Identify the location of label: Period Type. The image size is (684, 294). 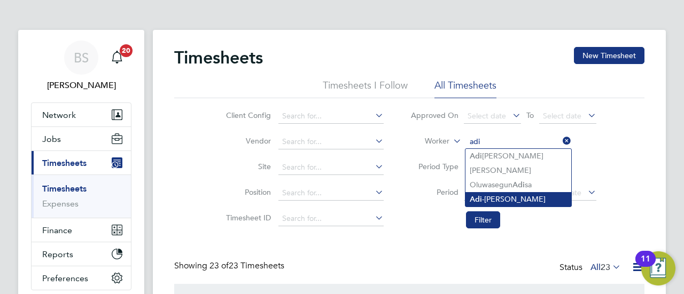
(434, 167).